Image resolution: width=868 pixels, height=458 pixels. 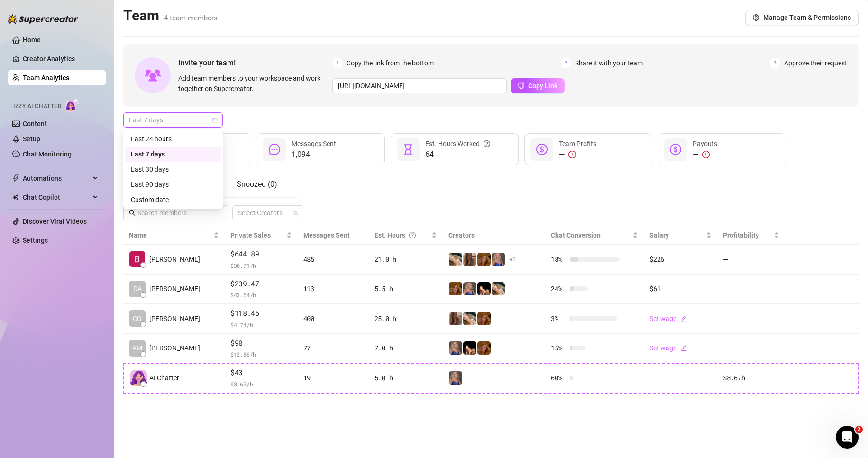 What do you see at coordinates (176, 213) in the screenshot?
I see `input: Search members` at bounding box center [176, 213].